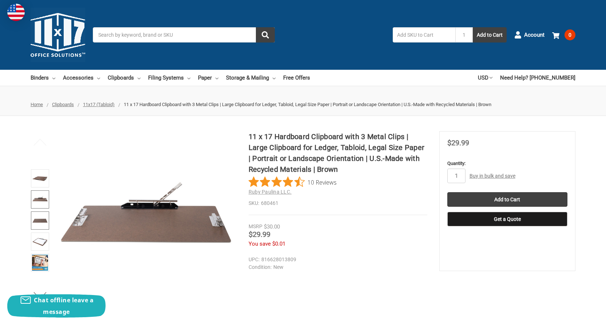 The width and height of the screenshot is (606, 323). Describe the element at coordinates (16, 12) in the screenshot. I see `img: duty and tax information for United States` at that location.